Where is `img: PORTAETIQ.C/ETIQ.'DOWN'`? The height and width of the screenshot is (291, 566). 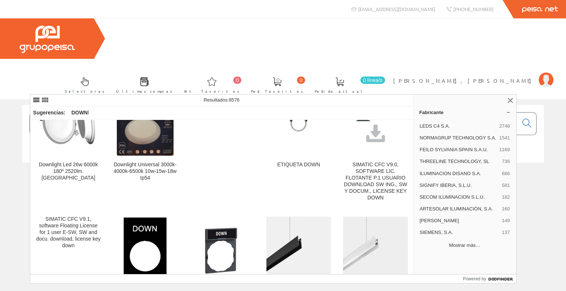 img: PORTAETIQ.C/ETIQ.'DOWN' is located at coordinates (222, 249).